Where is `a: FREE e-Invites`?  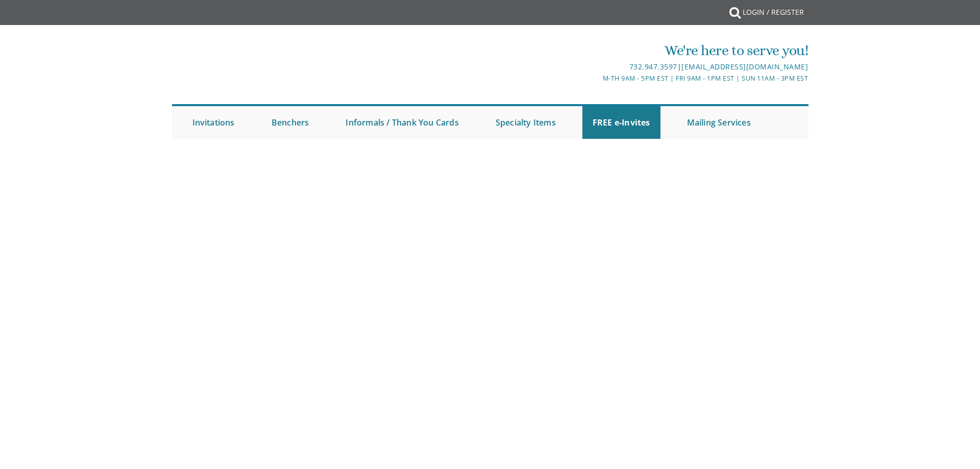 a: FREE e-Invites is located at coordinates (621, 123).